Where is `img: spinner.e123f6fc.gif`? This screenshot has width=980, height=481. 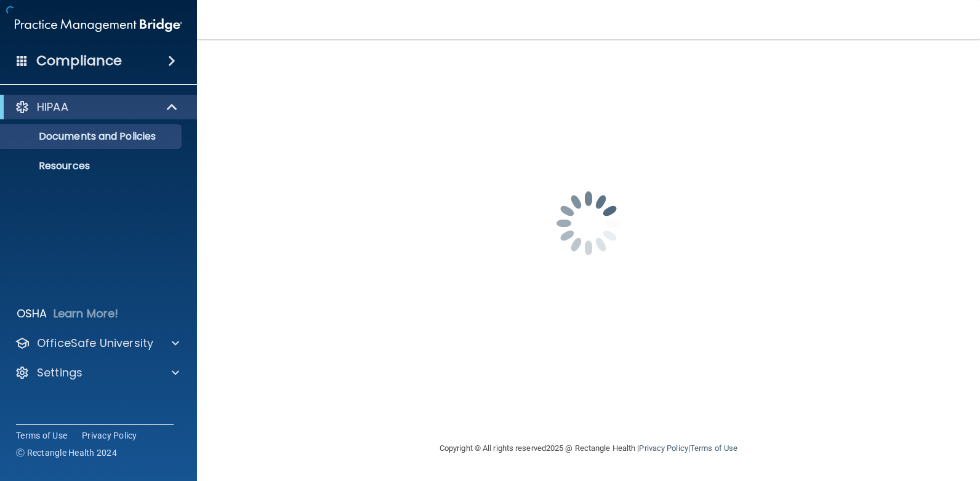
img: spinner.e123f6fc.gif is located at coordinates (589, 223).